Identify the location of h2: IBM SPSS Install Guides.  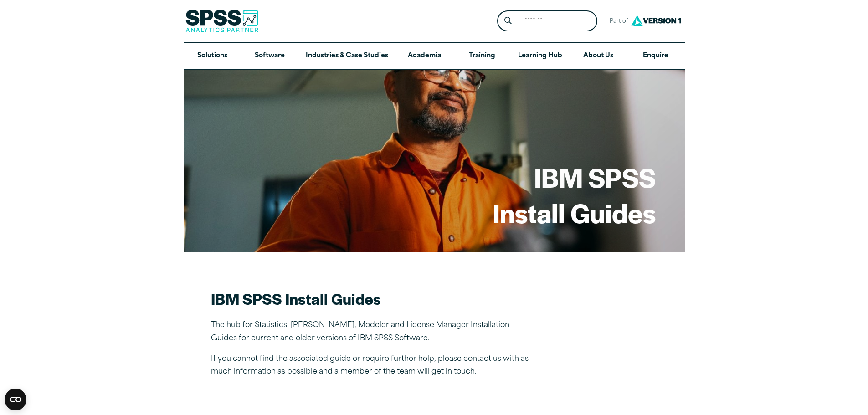
(371, 299).